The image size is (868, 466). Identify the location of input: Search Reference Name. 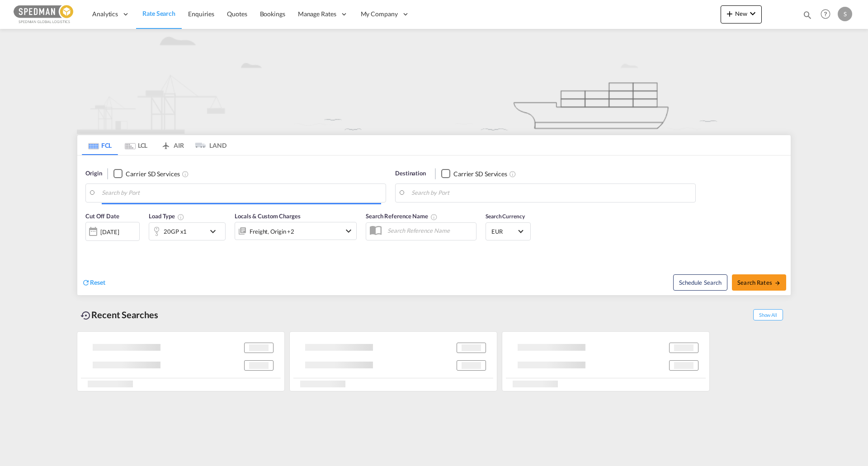
(430, 231).